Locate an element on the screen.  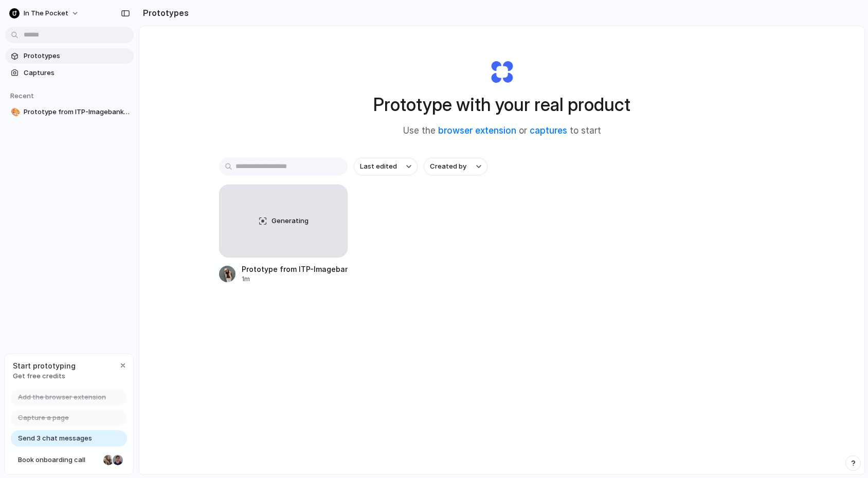
span: Start prototyping is located at coordinates (45, 365).